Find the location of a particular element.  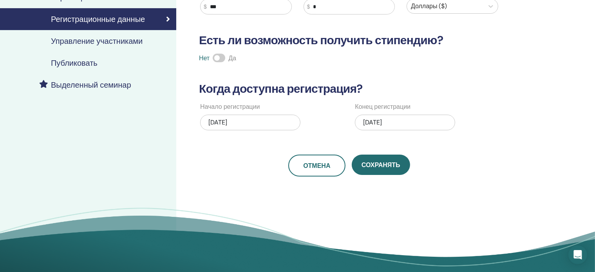

font: Публиковать is located at coordinates (74, 63).